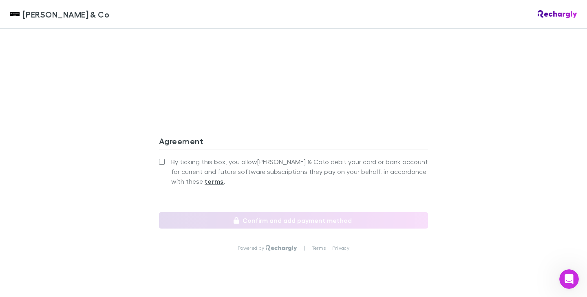 This screenshot has width=587, height=297. Describe the element at coordinates (252, 248) in the screenshot. I see `p: Powered by` at that location.